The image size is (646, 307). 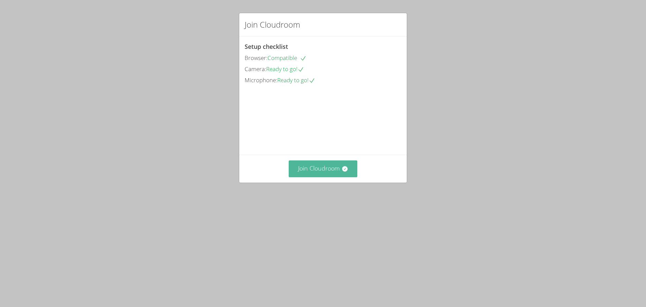 I want to click on span: Microphone:, so click(x=261, y=80).